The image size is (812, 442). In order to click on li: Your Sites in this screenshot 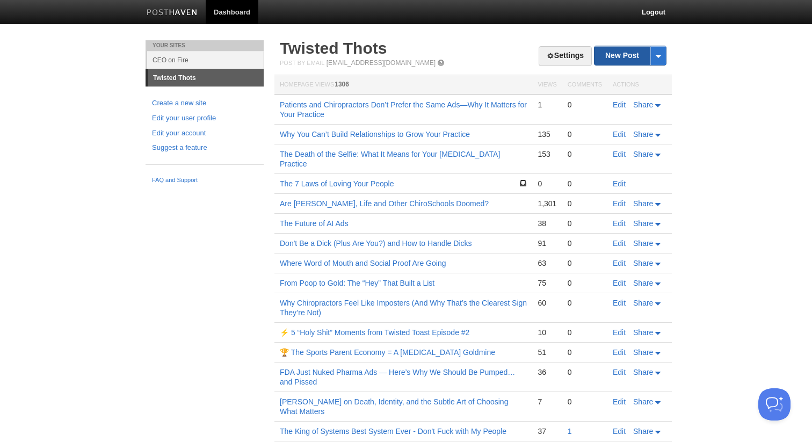, I will do `click(205, 46)`.